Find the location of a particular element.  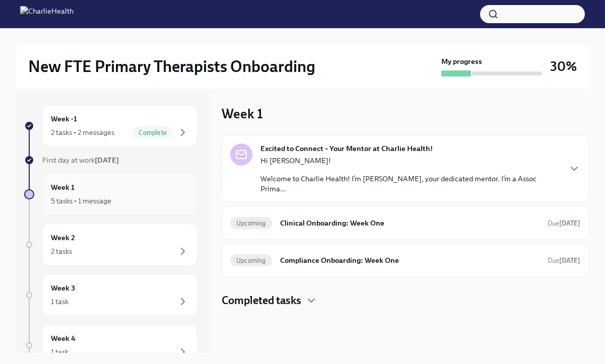

h3: Week 1 is located at coordinates (242, 114).